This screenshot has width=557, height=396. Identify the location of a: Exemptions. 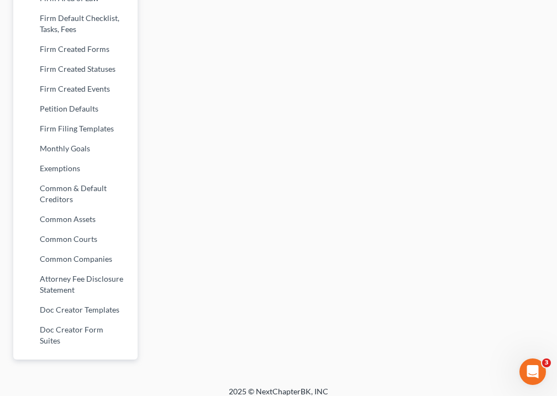
(75, 169).